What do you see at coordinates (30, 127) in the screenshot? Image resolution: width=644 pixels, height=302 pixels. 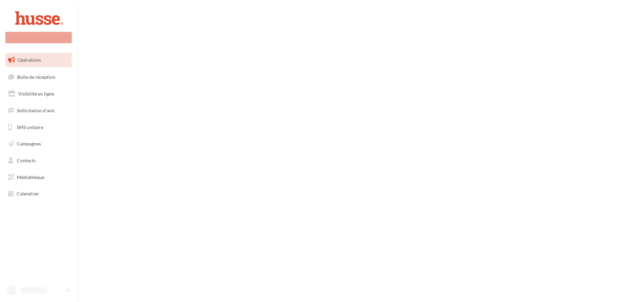 I see `span: SMS unitaire` at bounding box center [30, 127].